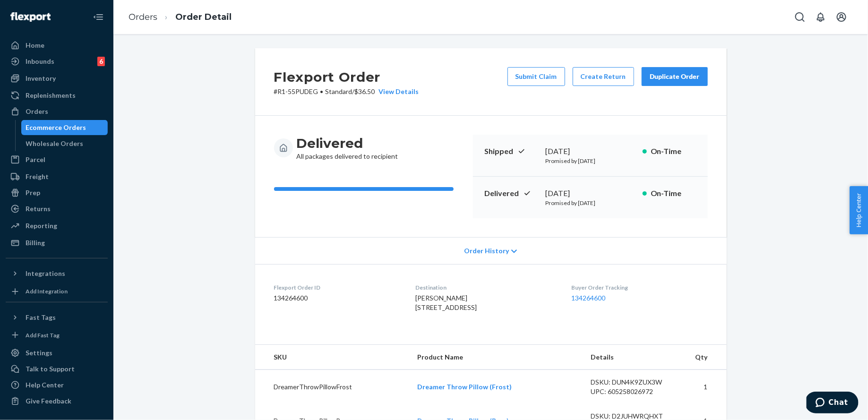 The image size is (868, 420). What do you see at coordinates (397, 92) in the screenshot?
I see `button: View Details` at bounding box center [397, 92].